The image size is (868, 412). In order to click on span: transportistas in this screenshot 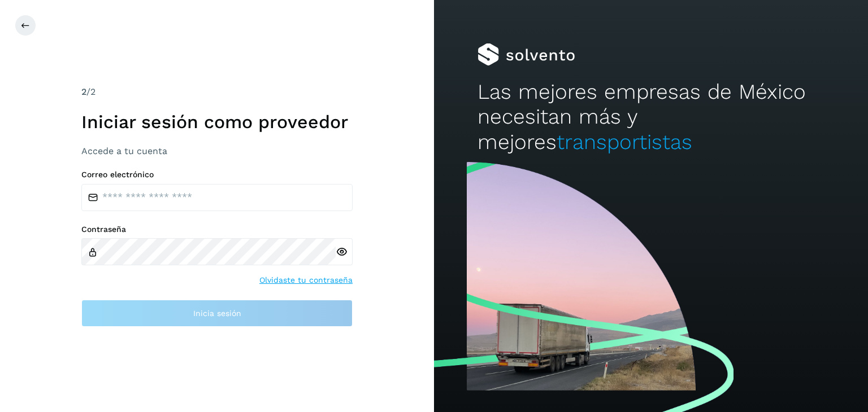, I will do `click(625, 141)`.